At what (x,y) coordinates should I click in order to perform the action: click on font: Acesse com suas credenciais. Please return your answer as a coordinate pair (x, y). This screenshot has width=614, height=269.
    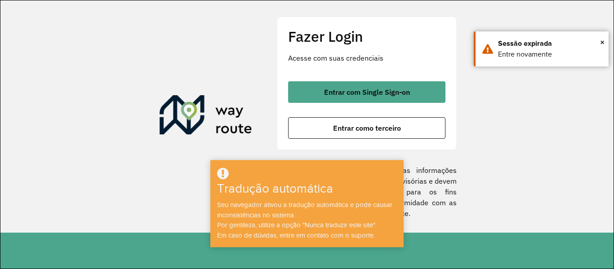
    Looking at the image, I should click on (336, 58).